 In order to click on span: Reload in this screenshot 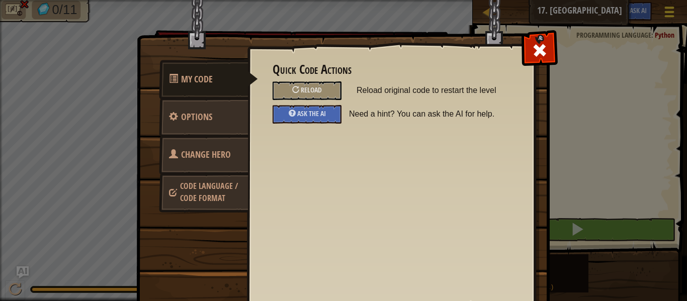, I will do `click(311, 90)`.